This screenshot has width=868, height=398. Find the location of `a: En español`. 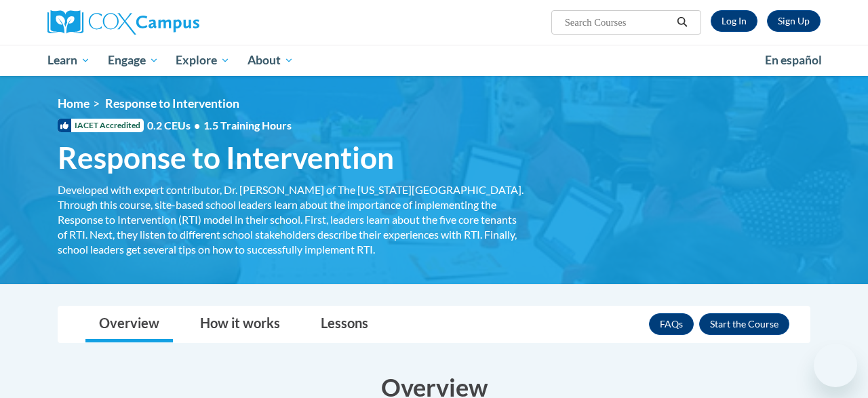

a: En español is located at coordinates (793, 60).